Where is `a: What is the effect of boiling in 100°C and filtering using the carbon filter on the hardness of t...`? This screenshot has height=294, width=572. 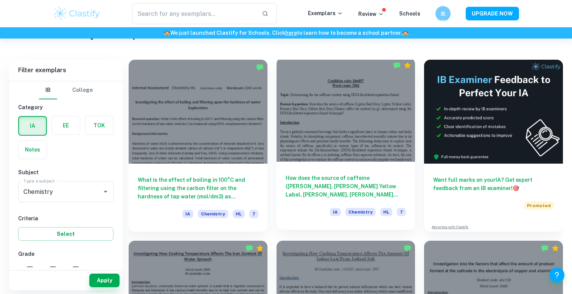 a: What is the effect of boiling in 100°C and filtering using the carbon filter on the hardness of t... is located at coordinates (198, 146).